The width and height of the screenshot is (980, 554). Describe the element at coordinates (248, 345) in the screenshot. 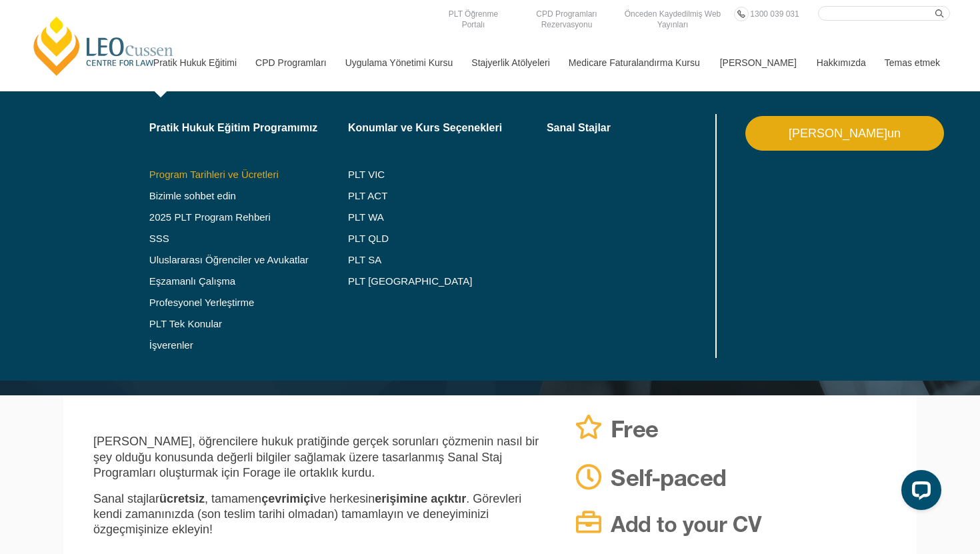

I see `a: İşverenler` at that location.